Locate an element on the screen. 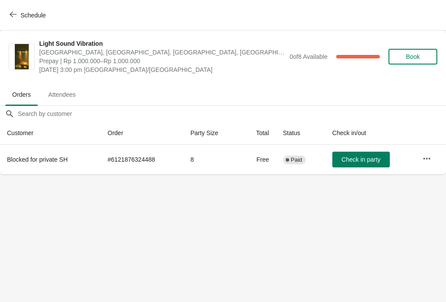 The height and width of the screenshot is (302, 446). button: Schedule is located at coordinates (28, 15).